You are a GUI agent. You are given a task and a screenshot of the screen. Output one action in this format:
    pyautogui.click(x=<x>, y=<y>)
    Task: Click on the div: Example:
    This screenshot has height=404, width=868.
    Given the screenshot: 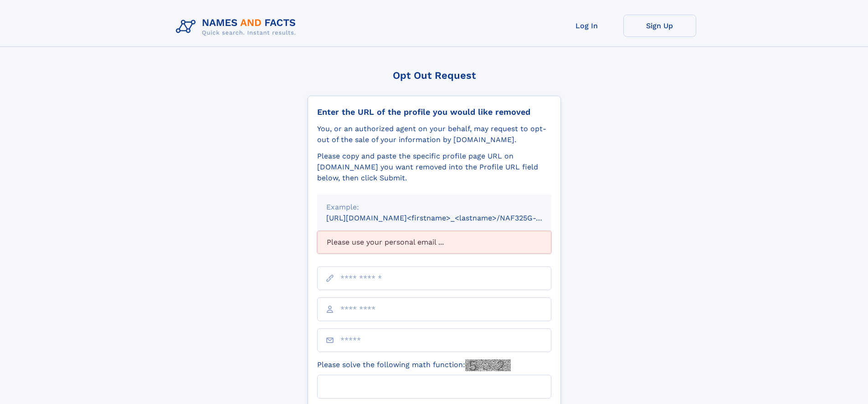 What is the action you would take?
    pyautogui.click(x=434, y=207)
    